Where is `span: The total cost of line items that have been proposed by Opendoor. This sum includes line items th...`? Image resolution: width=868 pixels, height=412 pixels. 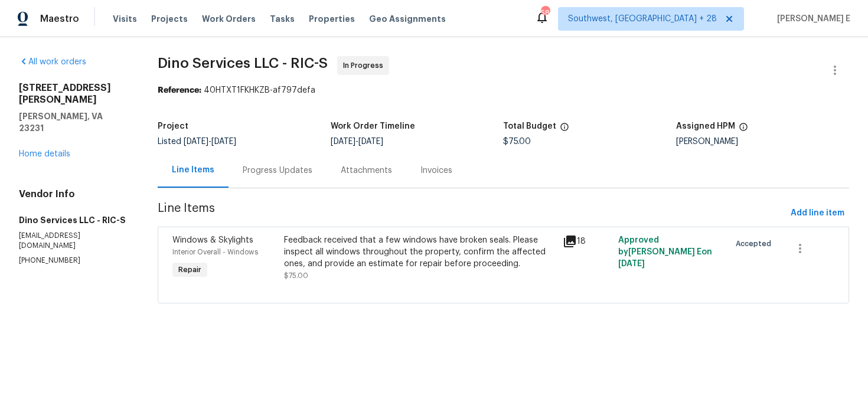 span: The total cost of line items that have been proposed by Opendoor. This sum includes line items th... is located at coordinates (565, 130).